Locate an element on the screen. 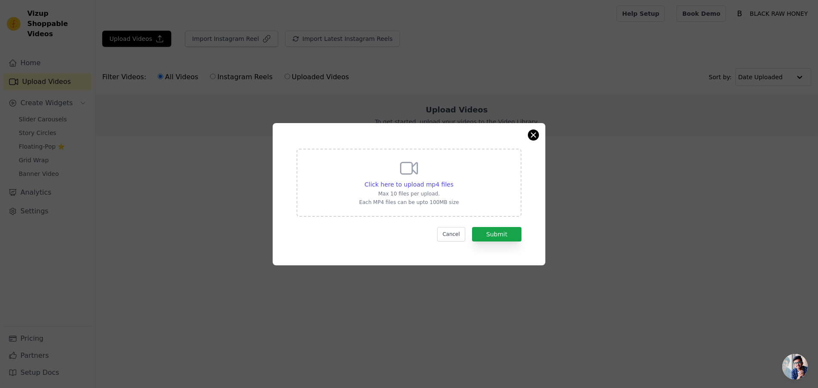  button: Close modal is located at coordinates (534, 135).